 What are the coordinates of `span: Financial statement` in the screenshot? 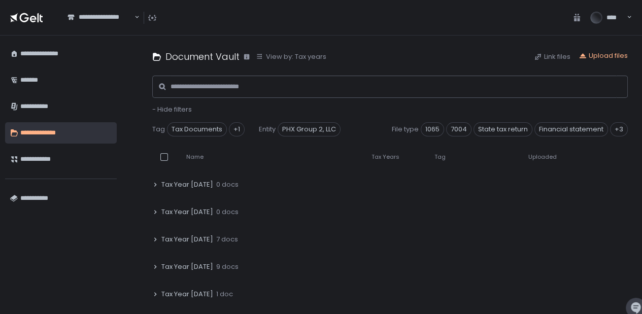 It's located at (571, 129).